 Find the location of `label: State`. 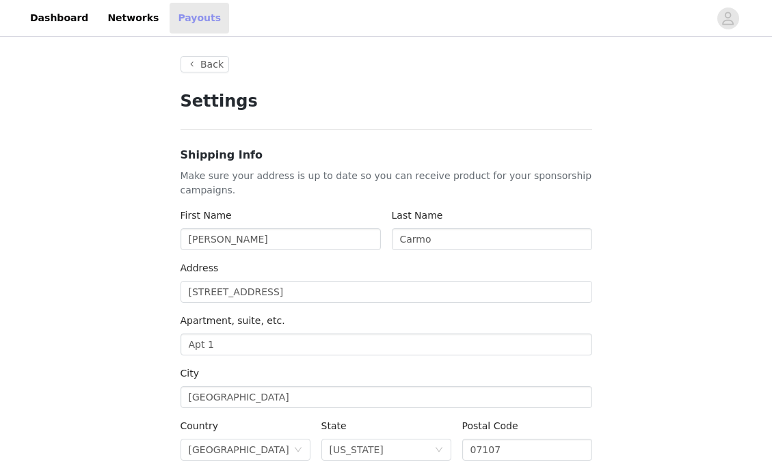

label: State is located at coordinates (334, 426).